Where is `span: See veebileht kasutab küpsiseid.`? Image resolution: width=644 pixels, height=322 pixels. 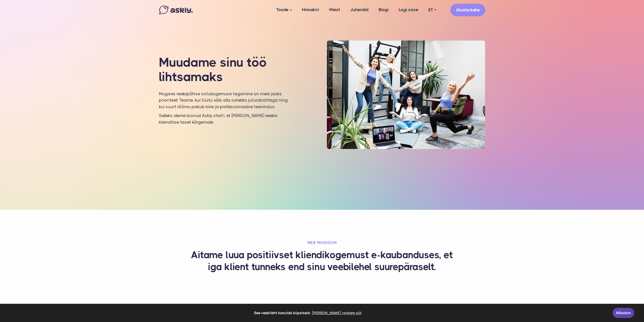 span: See veebileht kasutab küpsiseid. is located at coordinates (308, 313).